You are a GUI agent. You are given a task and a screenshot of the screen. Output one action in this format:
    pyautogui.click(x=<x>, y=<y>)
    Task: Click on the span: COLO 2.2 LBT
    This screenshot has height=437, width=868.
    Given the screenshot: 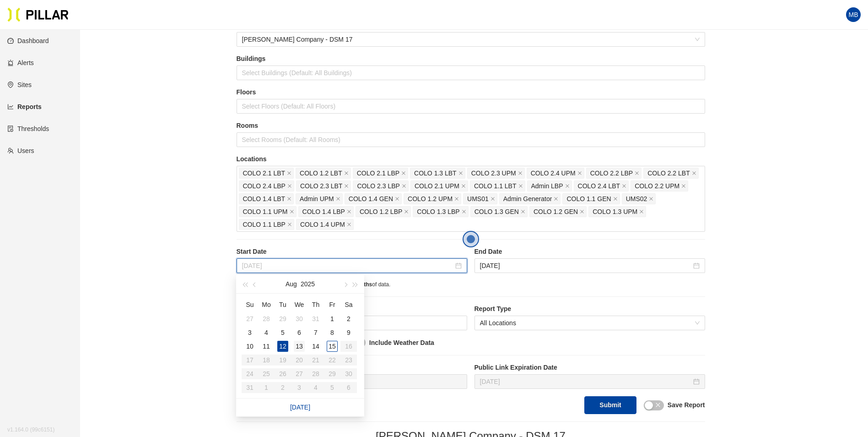 What is the action you would take?
    pyautogui.click(x=669, y=173)
    